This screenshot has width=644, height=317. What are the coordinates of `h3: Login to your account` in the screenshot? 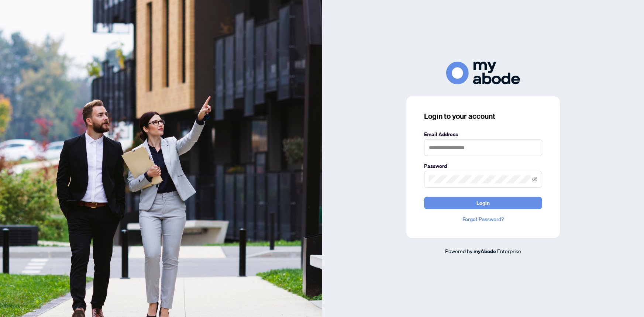 It's located at (483, 116).